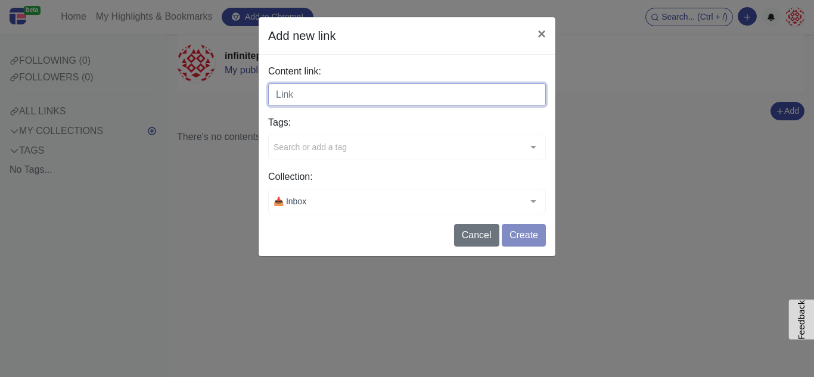  Describe the element at coordinates (407, 177) in the screenshot. I see `label: Collection:` at that location.